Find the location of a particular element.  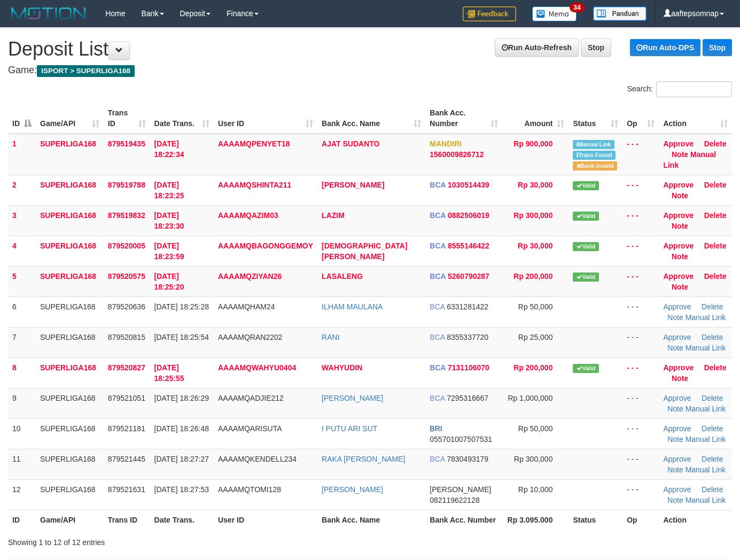

img: panduan.png is located at coordinates (620, 13).